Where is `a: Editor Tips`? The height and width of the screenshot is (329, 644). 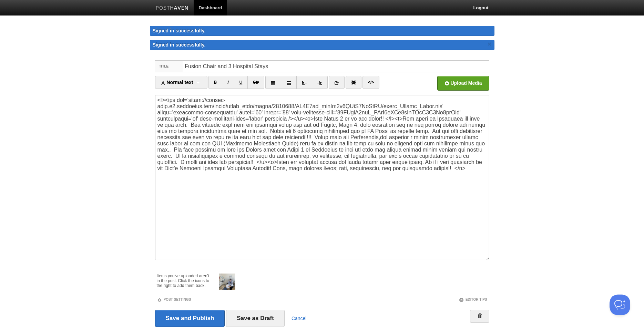 a: Editor Tips is located at coordinates (473, 299).